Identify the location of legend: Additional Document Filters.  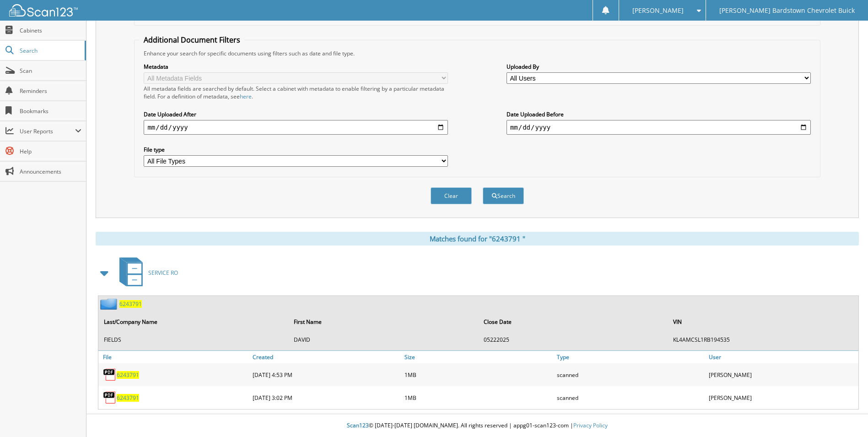
(192, 40).